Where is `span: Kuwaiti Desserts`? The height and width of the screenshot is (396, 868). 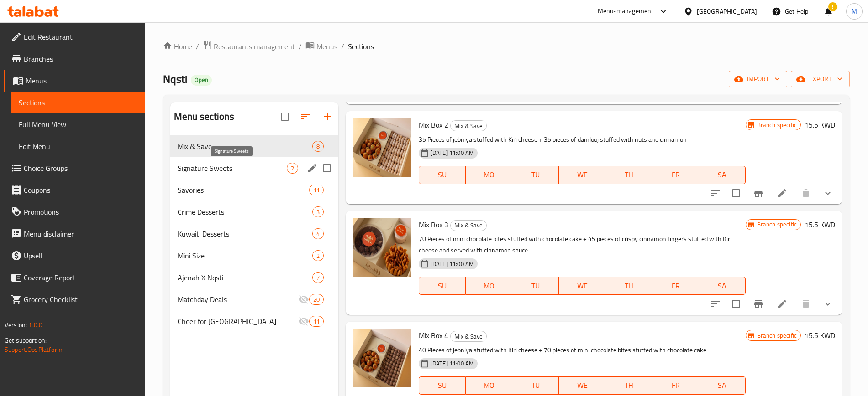 span: Kuwaiti Desserts is located at coordinates (245, 234).